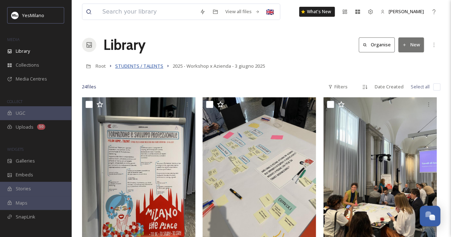 The width and height of the screenshot is (451, 237). Describe the element at coordinates (24, 175) in the screenshot. I see `span: Embeds` at that location.